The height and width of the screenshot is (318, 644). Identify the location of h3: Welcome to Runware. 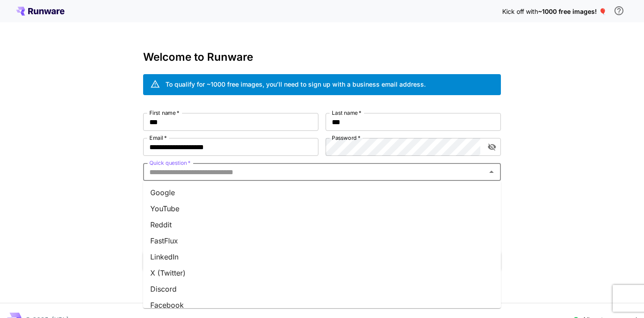
(322, 57).